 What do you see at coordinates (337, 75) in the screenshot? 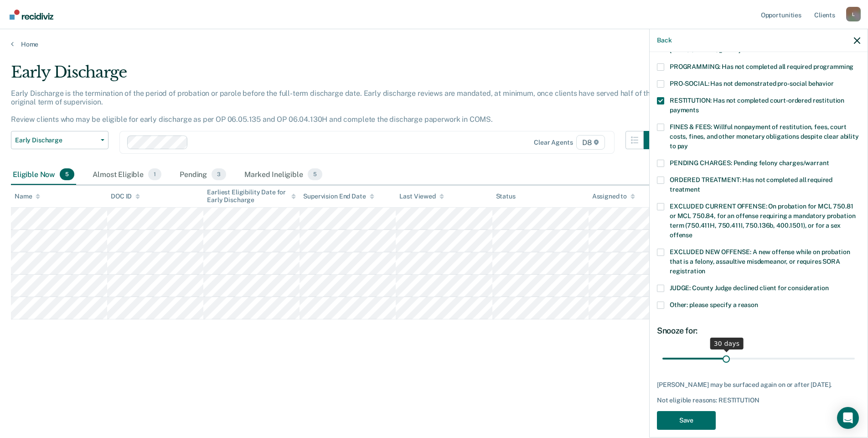
I see `div: Early Discharge` at bounding box center [337, 75].